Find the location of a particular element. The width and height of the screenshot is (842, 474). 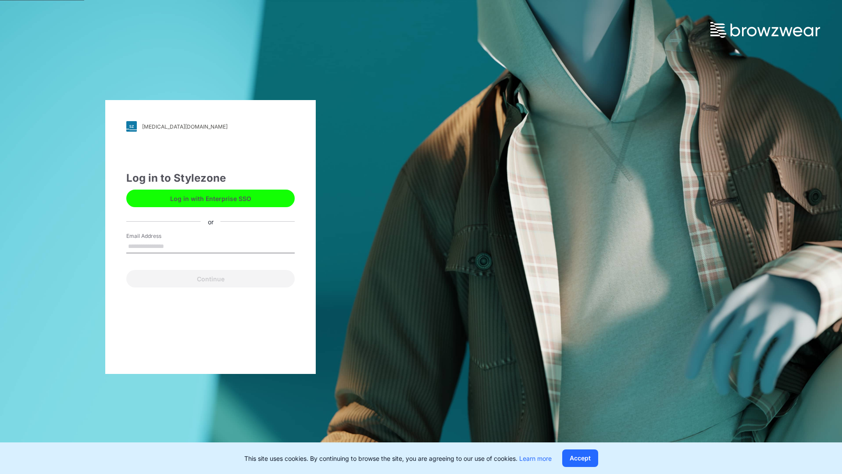

p: This site uses cookies. By continuing to browse the site, you are agreeing to our use of cookies. is located at coordinates (398, 458).